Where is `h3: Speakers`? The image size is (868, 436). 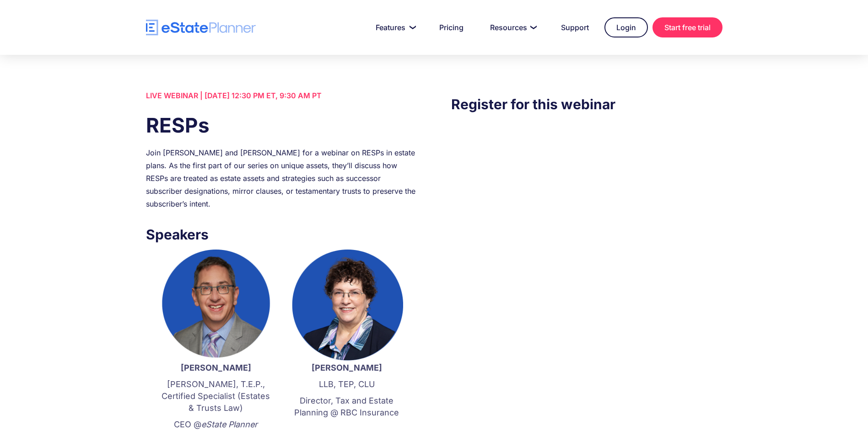
h3: Speakers is located at coordinates (281, 235).